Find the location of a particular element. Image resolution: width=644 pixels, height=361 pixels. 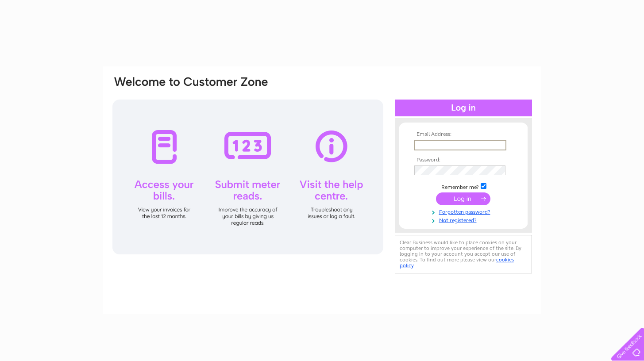

th: Password: is located at coordinates (463, 160).